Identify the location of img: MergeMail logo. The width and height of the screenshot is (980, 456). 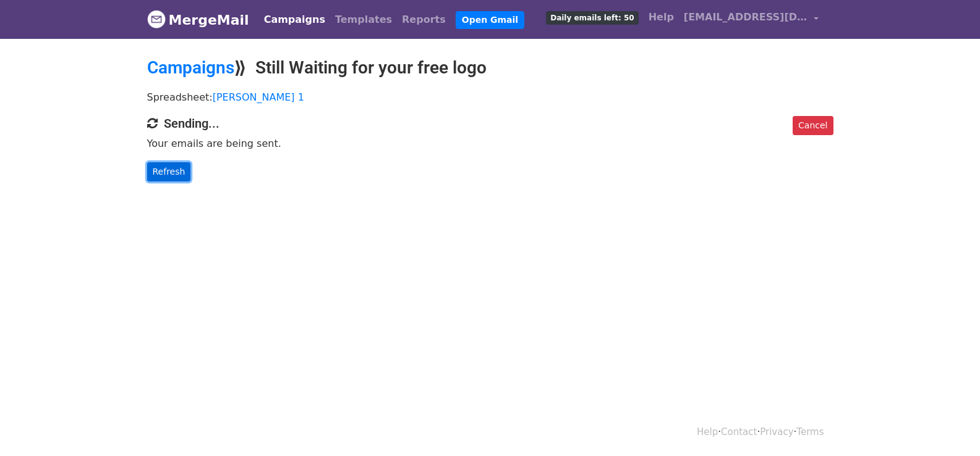
(156, 19).